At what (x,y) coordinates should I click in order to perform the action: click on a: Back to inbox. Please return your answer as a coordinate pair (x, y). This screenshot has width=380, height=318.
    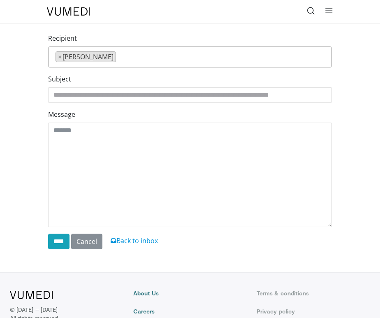
    Looking at the image, I should click on (134, 241).